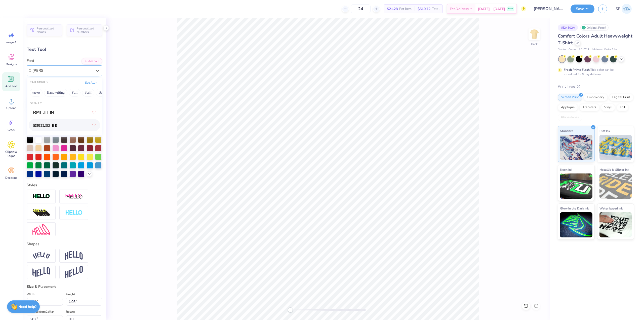 This screenshot has height=320, width=644. What do you see at coordinates (33, 244) in the screenshot?
I see `label: Shapes` at bounding box center [33, 244].